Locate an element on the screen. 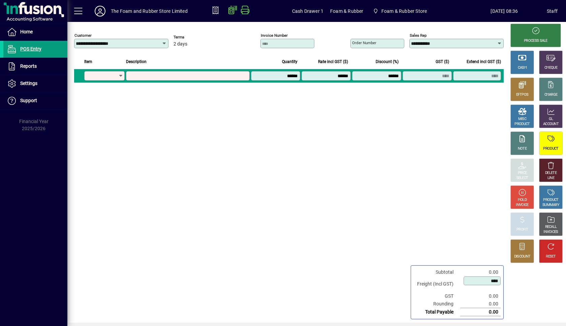 Image resolution: width=566 pixels, height=326 pixels. span: 2 days is located at coordinates (180, 44).